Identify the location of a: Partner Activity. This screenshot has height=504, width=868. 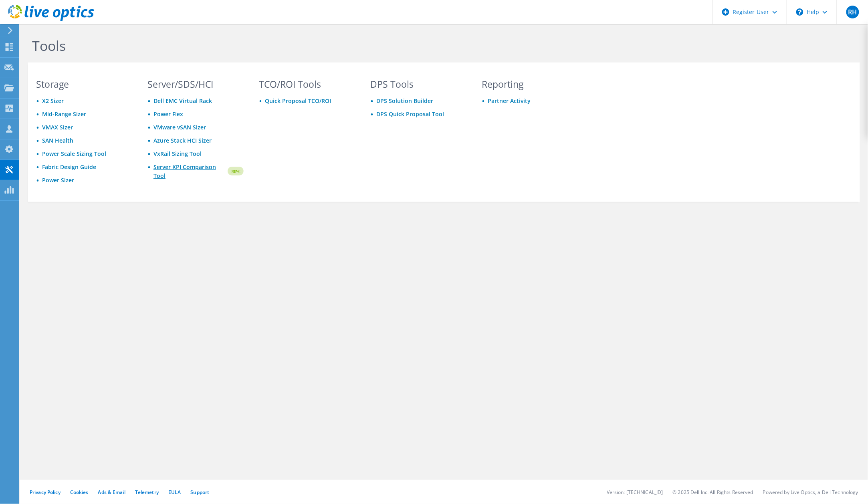
(509, 100).